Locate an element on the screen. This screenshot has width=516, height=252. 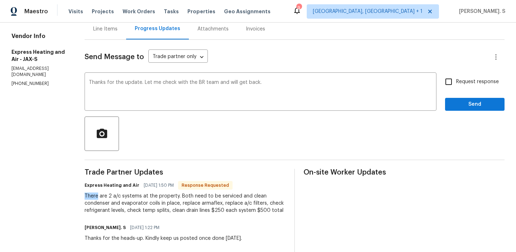
div: Invoices is located at coordinates (255, 29).